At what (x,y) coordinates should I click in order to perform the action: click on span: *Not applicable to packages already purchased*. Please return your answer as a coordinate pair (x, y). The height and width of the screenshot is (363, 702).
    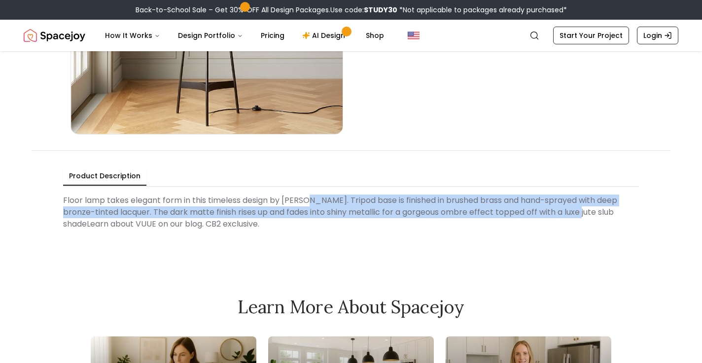
    Looking at the image, I should click on (482, 10).